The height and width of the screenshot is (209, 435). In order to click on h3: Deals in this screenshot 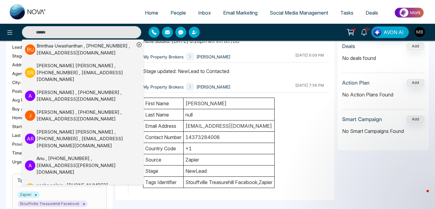, I will do `click(348, 46)`.